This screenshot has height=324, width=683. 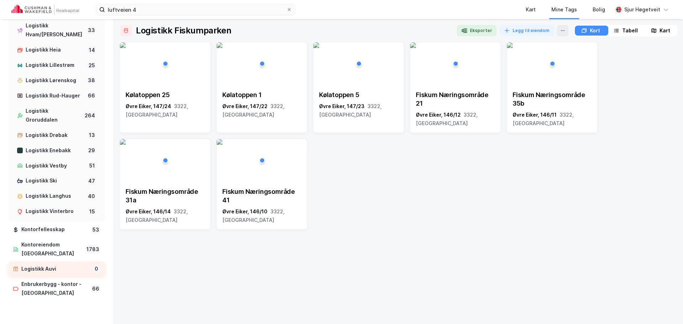 I want to click on img: cushman-wakefield-realkapital-logo.202ea83816669bd177139c58696a8fa1.svg, so click(x=45, y=10).